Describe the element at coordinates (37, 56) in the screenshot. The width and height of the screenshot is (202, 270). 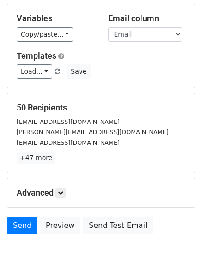
I see `a: Templates` at that location.